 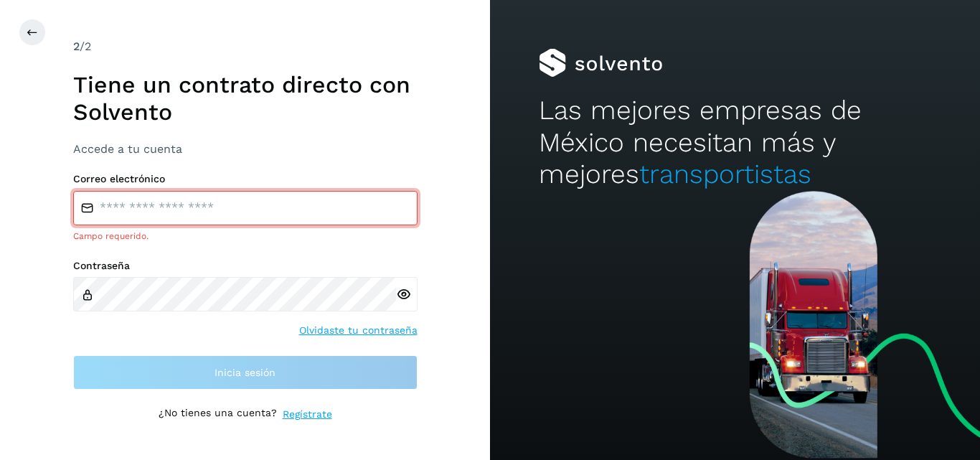 What do you see at coordinates (245, 99) in the screenshot?
I see `h1: Tiene un contrato directo con Solvento` at bounding box center [245, 99].